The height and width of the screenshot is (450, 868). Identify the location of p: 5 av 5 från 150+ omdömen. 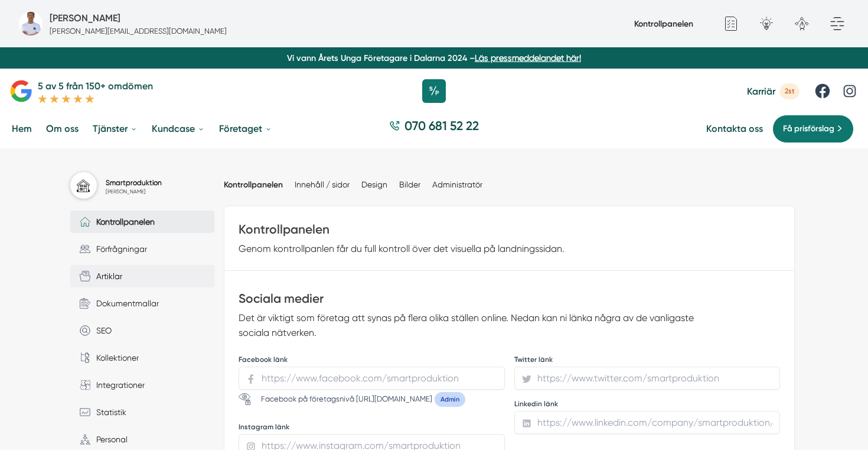
(95, 85).